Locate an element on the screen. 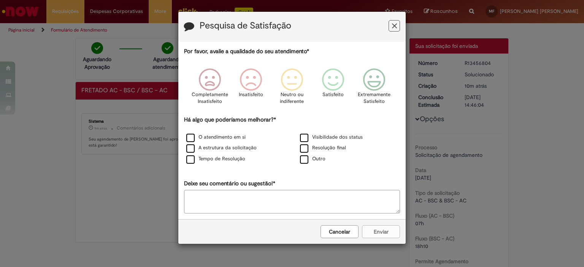 This screenshot has height=267, width=584. button: Cancelar is located at coordinates (339, 232).